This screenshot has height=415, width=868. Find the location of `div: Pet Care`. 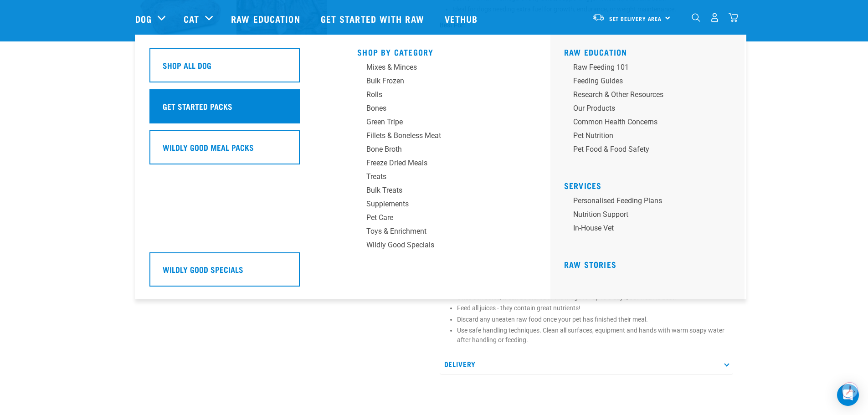

div: Pet Care is located at coordinates (437, 218).